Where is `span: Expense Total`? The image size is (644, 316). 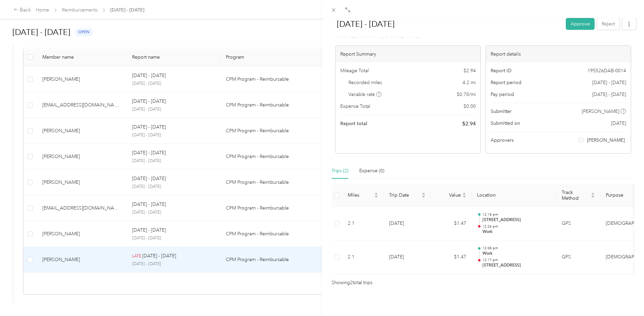
span: Expense Total is located at coordinates (355, 106).